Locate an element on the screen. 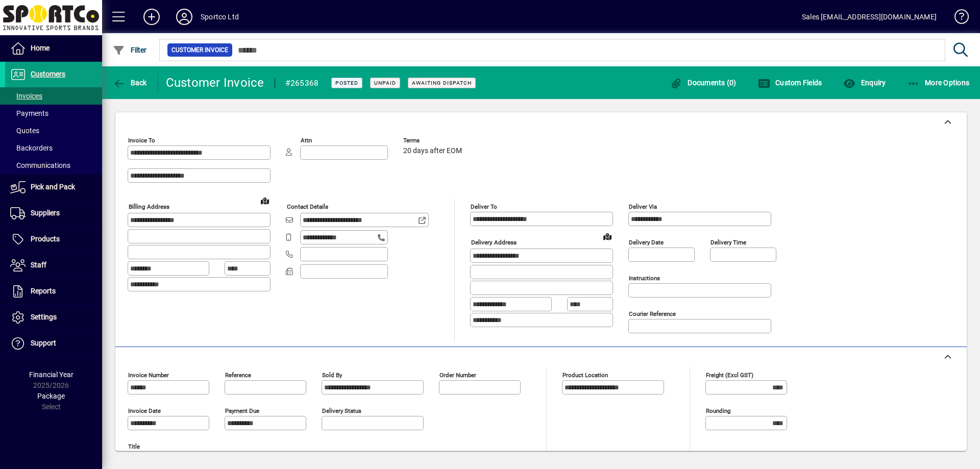 The image size is (980, 469). mat-label: Rounding is located at coordinates (718, 411).